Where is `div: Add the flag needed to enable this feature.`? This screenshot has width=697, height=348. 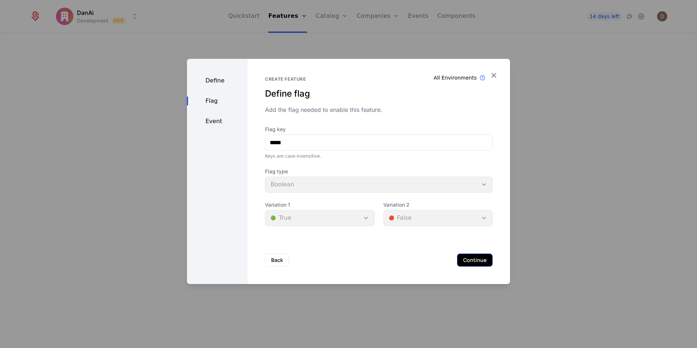
div: Add the flag needed to enable this feature. is located at coordinates (378, 110).